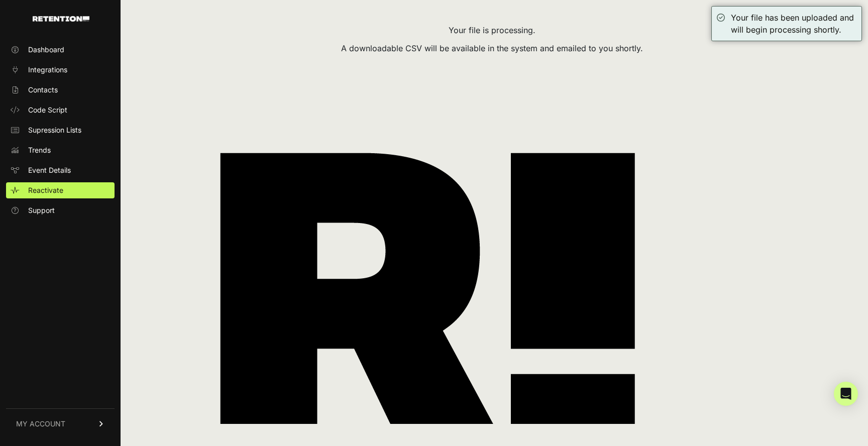 The image size is (868, 446). What do you see at coordinates (55, 130) in the screenshot?
I see `span: Supression Lists` at bounding box center [55, 130].